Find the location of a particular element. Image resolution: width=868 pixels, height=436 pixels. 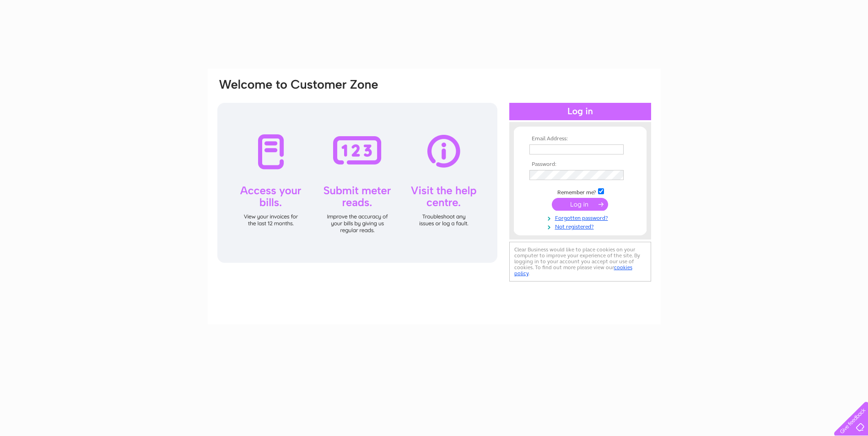

a: Forgotten password? is located at coordinates (581, 217).